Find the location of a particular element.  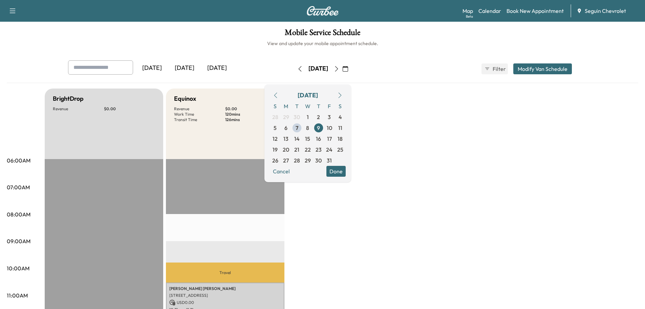

span: W is located at coordinates (308, 106).